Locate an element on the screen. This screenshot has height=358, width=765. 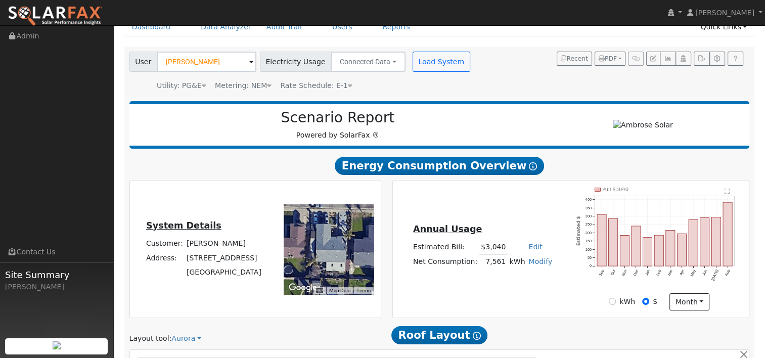
span: Alias: E1 is located at coordinates (316, 85).